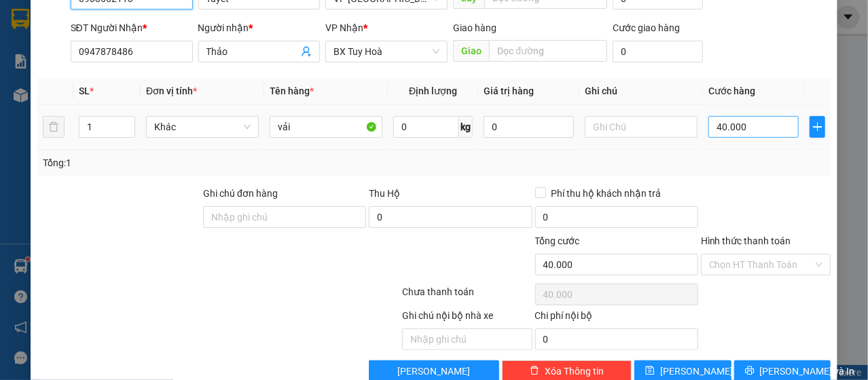 This screenshot has width=868, height=380. Describe the element at coordinates (190, 163) in the screenshot. I see `div: Tổng: 1` at that location.